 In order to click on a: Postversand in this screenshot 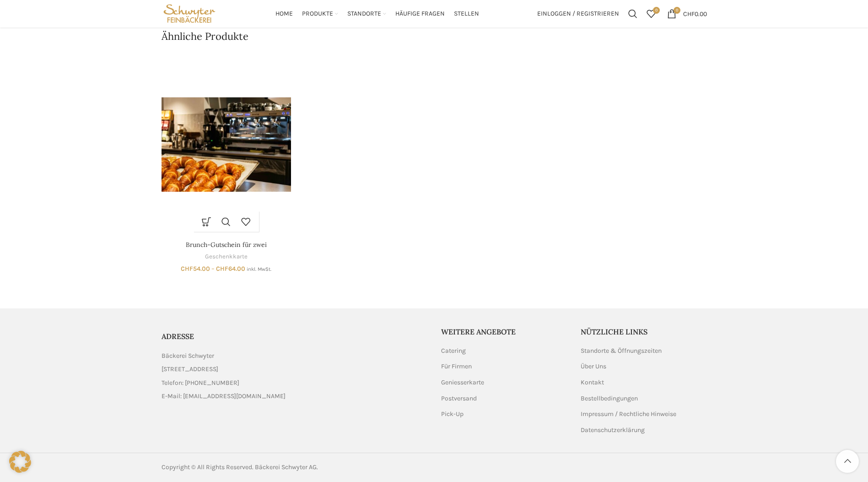, I will do `click(459, 398)`.